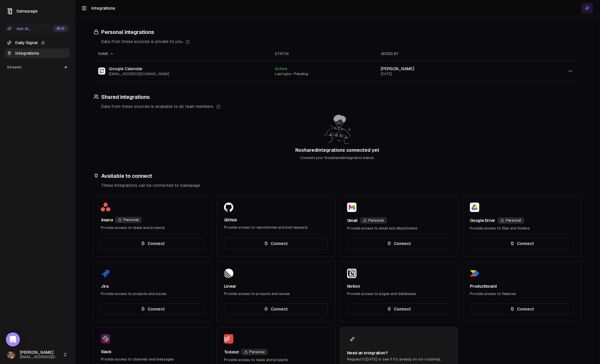  I want to click on img: Slack, so click(106, 339).